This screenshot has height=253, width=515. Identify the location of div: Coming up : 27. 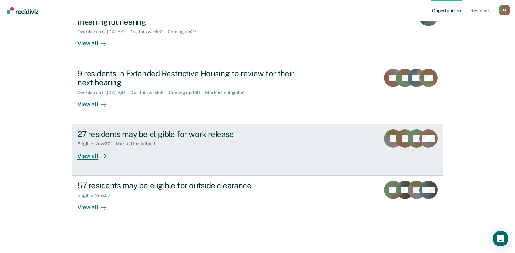
(184, 32).